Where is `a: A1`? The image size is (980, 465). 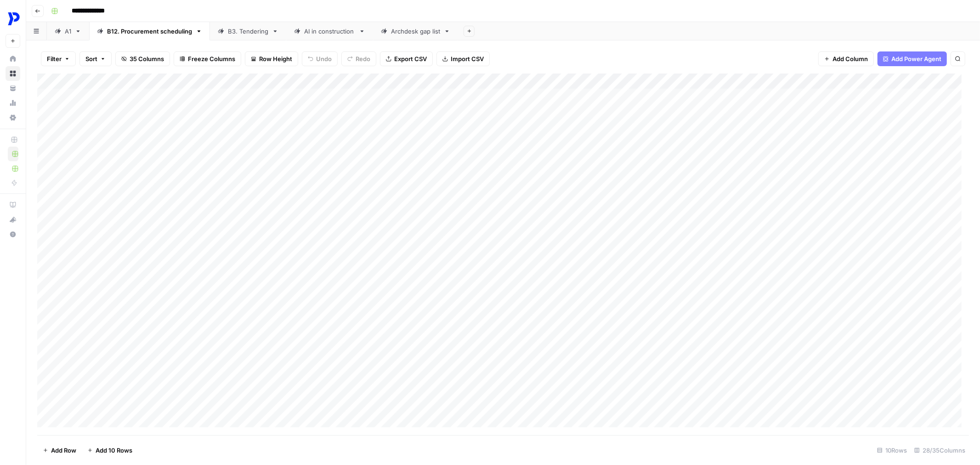 a: A1 is located at coordinates (68, 31).